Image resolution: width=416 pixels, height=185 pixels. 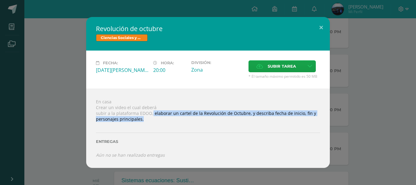 I want to click on div: 20:00, so click(x=170, y=70).